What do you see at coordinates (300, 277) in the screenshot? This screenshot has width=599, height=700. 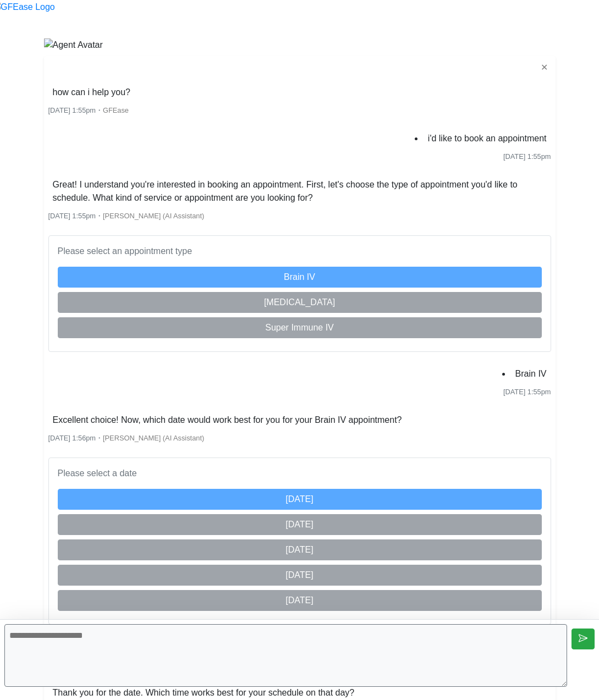 I see `button: Brain IV` at bounding box center [300, 277].